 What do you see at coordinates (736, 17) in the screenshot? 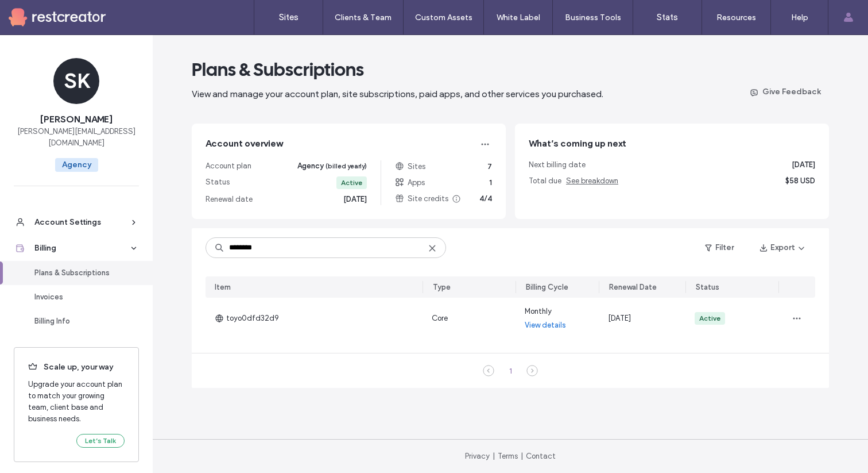
I see `label: Resources` at bounding box center [736, 17].